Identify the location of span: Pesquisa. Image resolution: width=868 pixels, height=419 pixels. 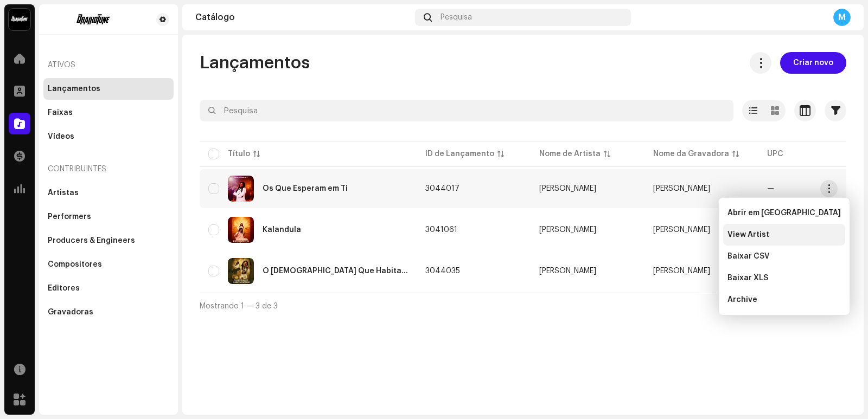
(456, 18).